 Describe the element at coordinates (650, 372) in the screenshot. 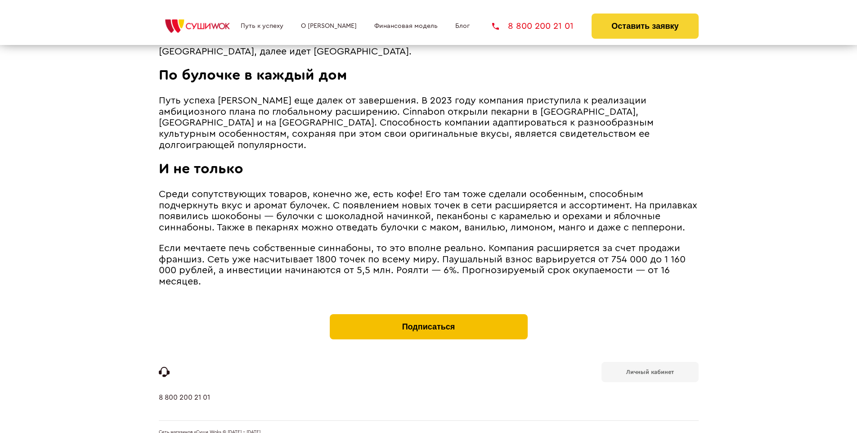

I see `b: Личный кабинет` at that location.